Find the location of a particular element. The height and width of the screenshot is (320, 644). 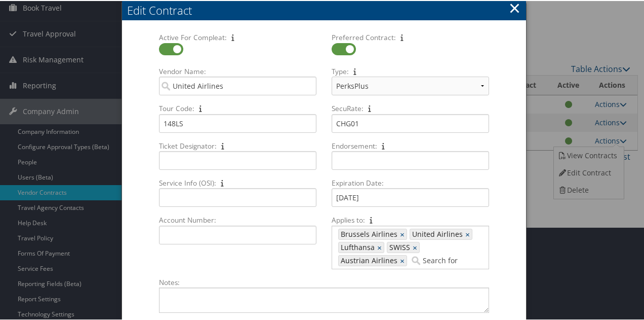

span: Lufthansa is located at coordinates (357, 246).